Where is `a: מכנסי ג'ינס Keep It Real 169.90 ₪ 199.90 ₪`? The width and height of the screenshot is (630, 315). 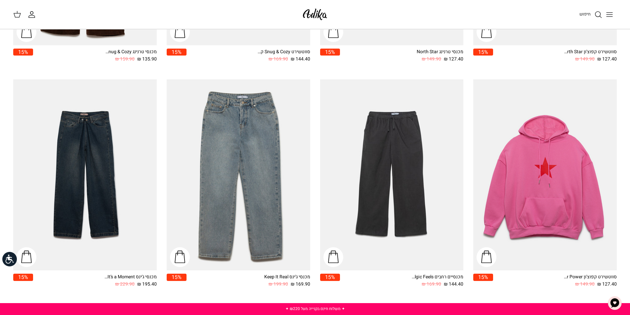 a: מכנסי ג'ינס Keep It Real 169.90 ₪ 199.90 ₪ is located at coordinates (248, 281).